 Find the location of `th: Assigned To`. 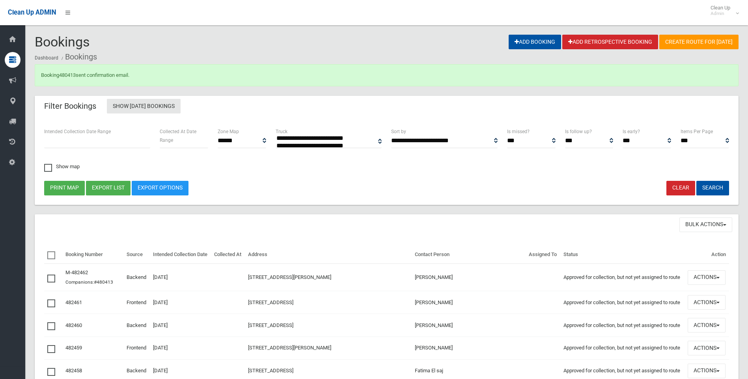

th: Assigned To is located at coordinates (543, 255).